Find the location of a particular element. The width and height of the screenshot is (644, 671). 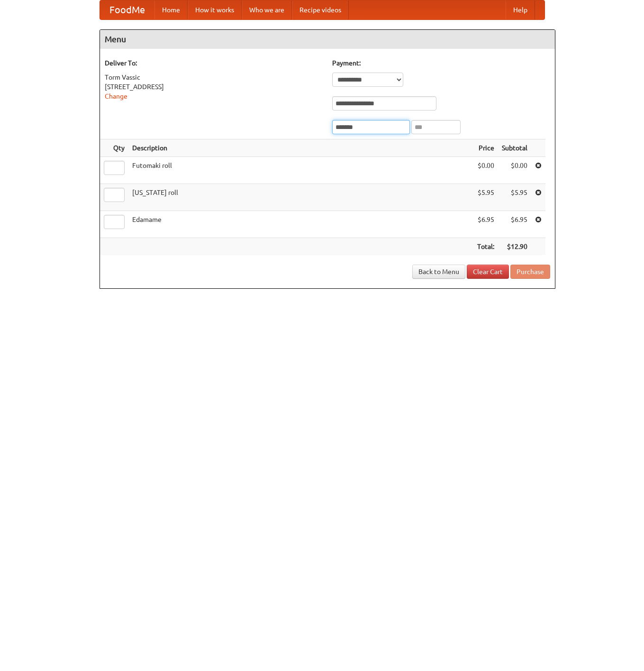

a: Clear Cart is located at coordinates (488, 272).